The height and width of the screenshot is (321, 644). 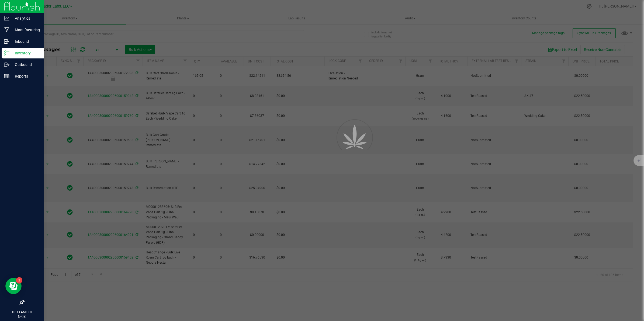 I want to click on p: Outbound, so click(x=26, y=65).